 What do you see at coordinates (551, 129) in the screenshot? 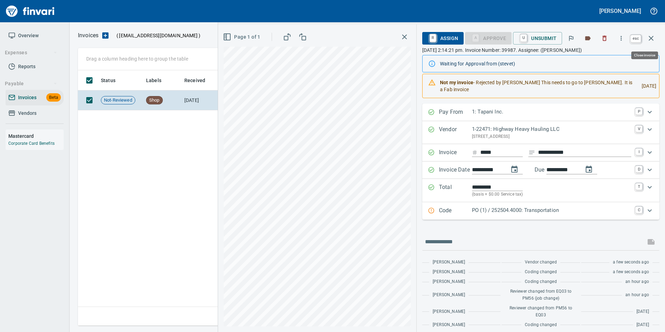
I see `p: 1-22471: Highway Heavy Hauling LLC` at bounding box center [551, 129].